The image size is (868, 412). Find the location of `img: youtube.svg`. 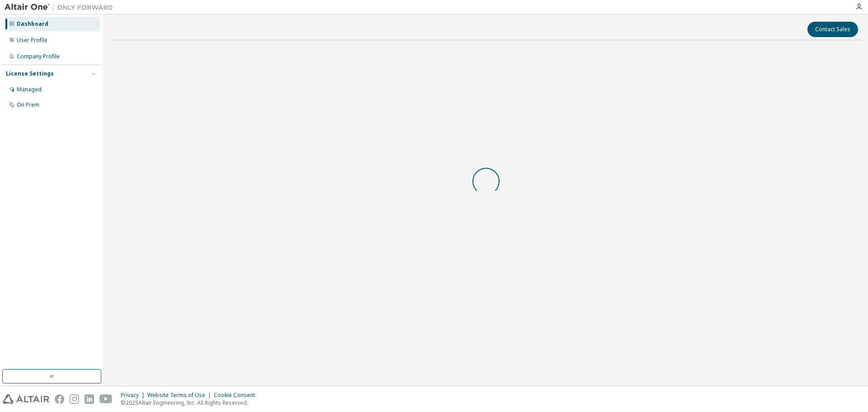

img: youtube.svg is located at coordinates (106, 399).